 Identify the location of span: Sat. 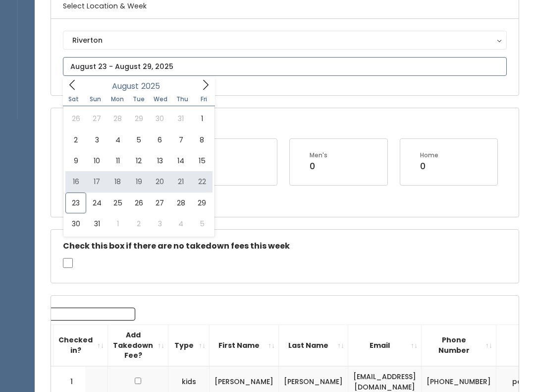
(74, 99).